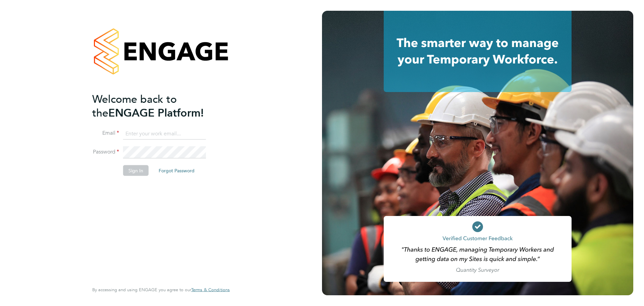 The image size is (644, 306). Describe the element at coordinates (106, 133) in the screenshot. I see `label: Email` at that location.